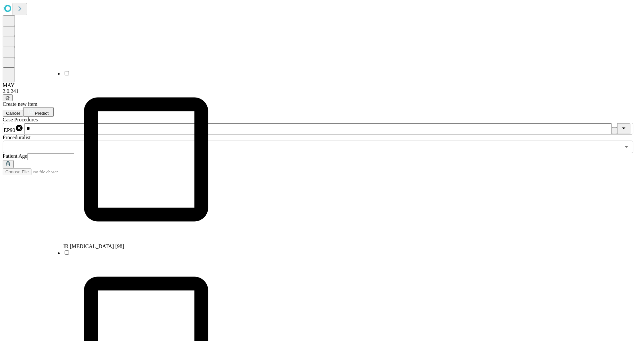 The width and height of the screenshot is (636, 341). What do you see at coordinates (20, 104) in the screenshot?
I see `span: Create new item` at bounding box center [20, 104].